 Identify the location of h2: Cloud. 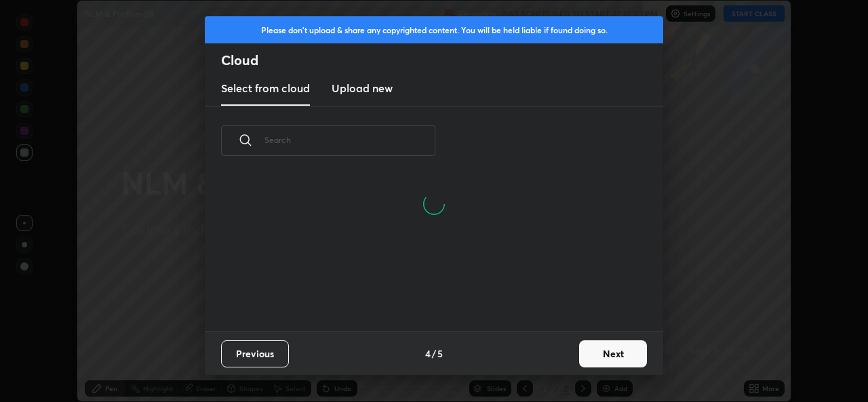
(442, 60).